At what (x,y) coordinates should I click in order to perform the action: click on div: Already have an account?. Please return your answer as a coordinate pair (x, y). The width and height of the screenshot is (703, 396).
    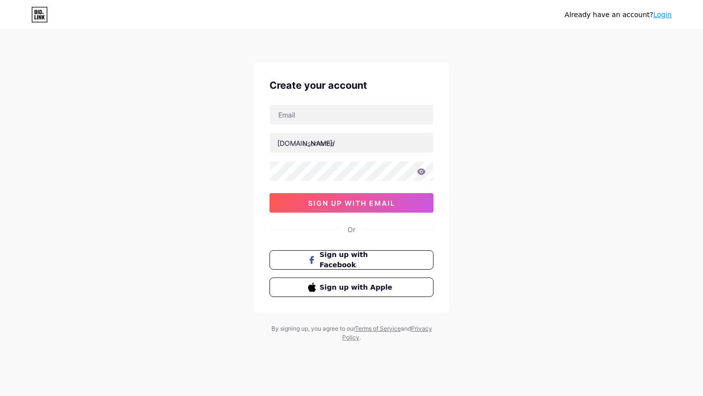
    Looking at the image, I should click on (618, 15).